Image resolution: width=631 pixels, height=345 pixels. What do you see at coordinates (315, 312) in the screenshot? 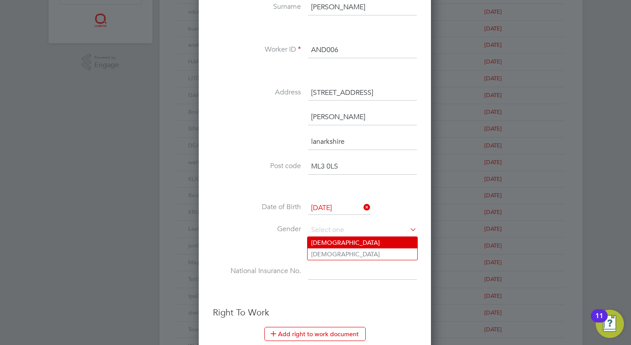
I see `h3: Right To Work` at bounding box center [315, 312].